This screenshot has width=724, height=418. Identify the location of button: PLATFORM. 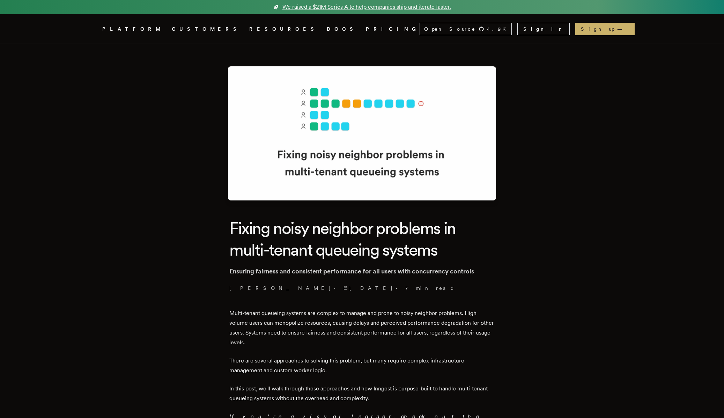
(133, 29).